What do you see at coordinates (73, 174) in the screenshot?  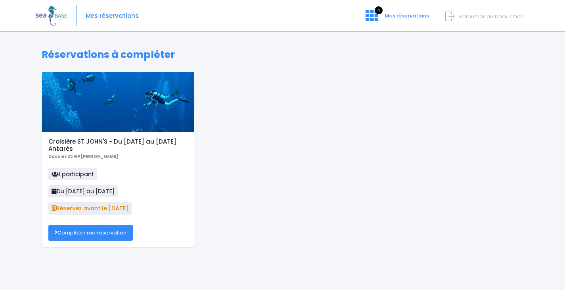 I see `span: 1 participant` at bounding box center [73, 174].